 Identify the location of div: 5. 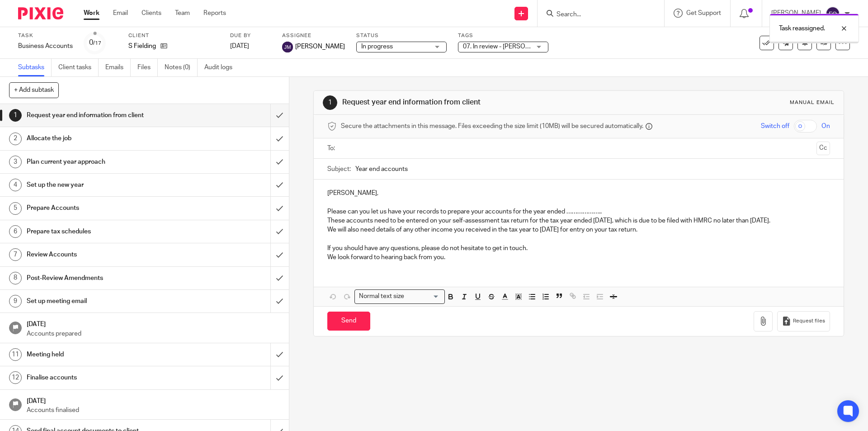
(15, 209).